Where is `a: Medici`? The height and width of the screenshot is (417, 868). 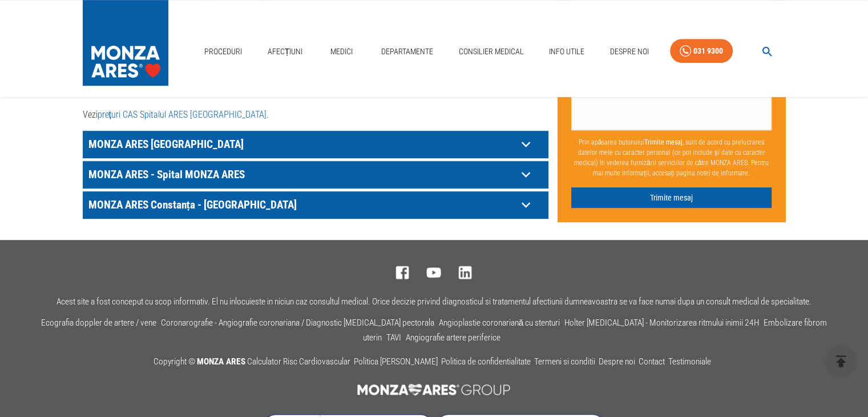 a: Medici is located at coordinates (342, 51).